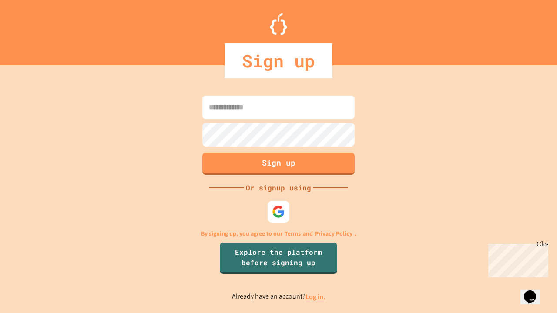 This screenshot has height=313, width=557. Describe the element at coordinates (279, 212) in the screenshot. I see `img: google-icon.svg` at that location.